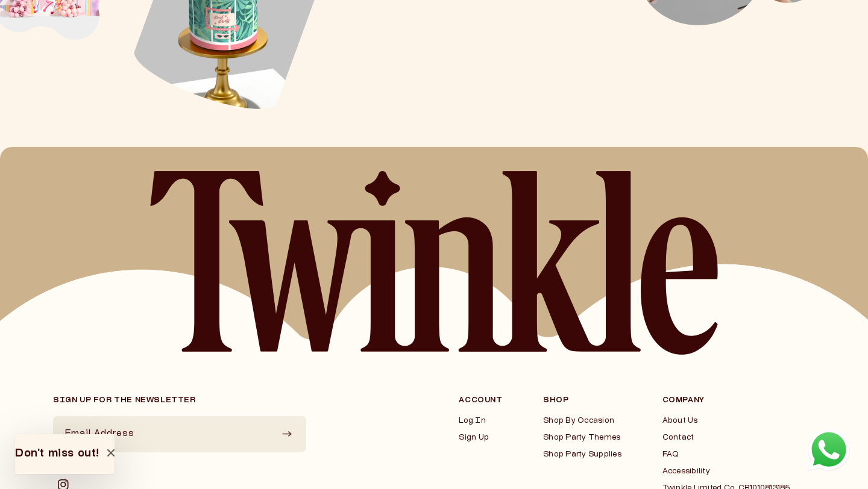 This screenshot has width=868, height=489. What do you see at coordinates (180, 400) in the screenshot?
I see `h2: Sign up for the newsletter` at bounding box center [180, 400].